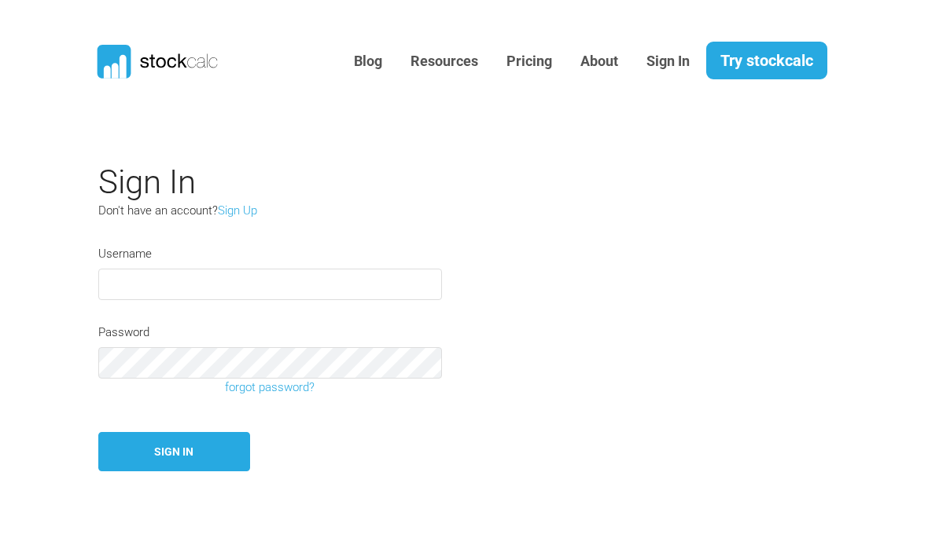 The image size is (928, 560). What do you see at coordinates (401, 182) in the screenshot?
I see `h2: Sign In` at bounding box center [401, 182].